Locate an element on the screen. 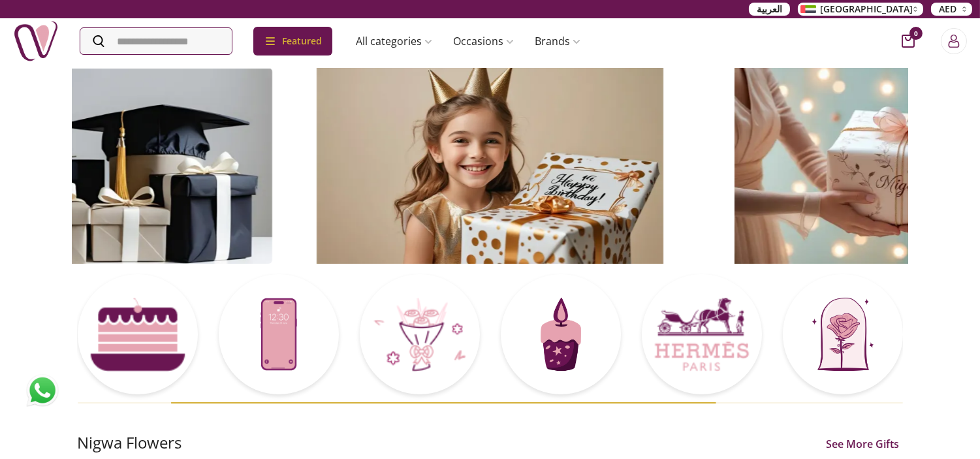 The image size is (980, 459). img: Nigwa-uae-gifts is located at coordinates (36, 41).